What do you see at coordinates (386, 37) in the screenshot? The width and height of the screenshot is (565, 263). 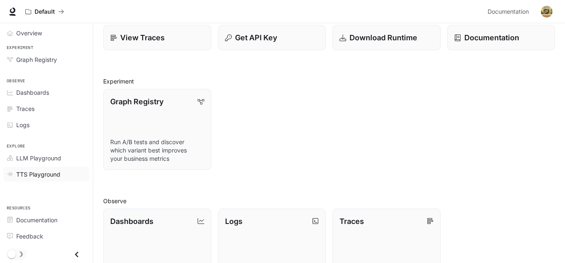 I see `a: Download Runtime` at bounding box center [386, 37].